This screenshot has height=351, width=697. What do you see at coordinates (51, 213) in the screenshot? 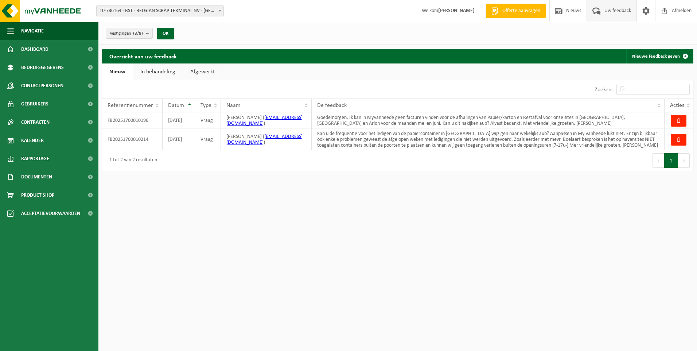
I see `span: Acceptatievoorwaarden` at bounding box center [51, 213].